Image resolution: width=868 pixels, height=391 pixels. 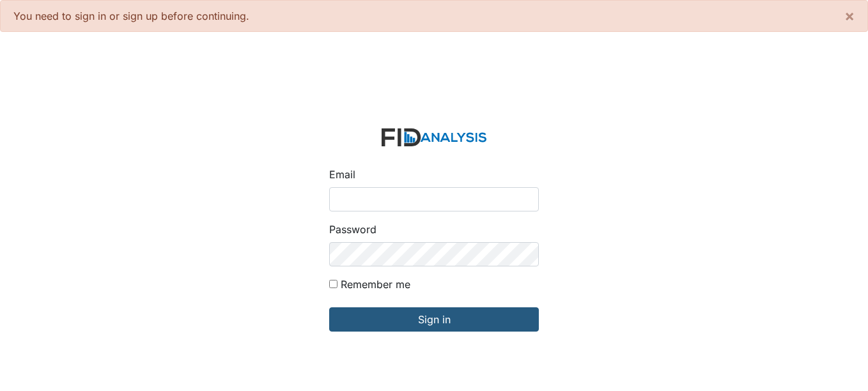 I want to click on label: Password, so click(x=353, y=229).